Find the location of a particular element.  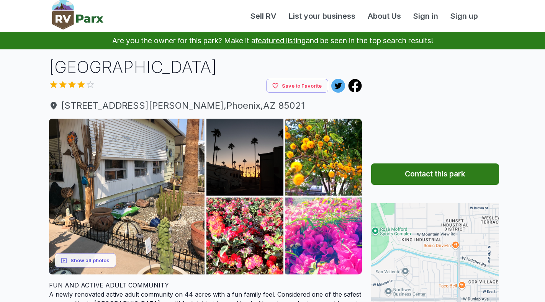

a: featured listing is located at coordinates (281, 41).